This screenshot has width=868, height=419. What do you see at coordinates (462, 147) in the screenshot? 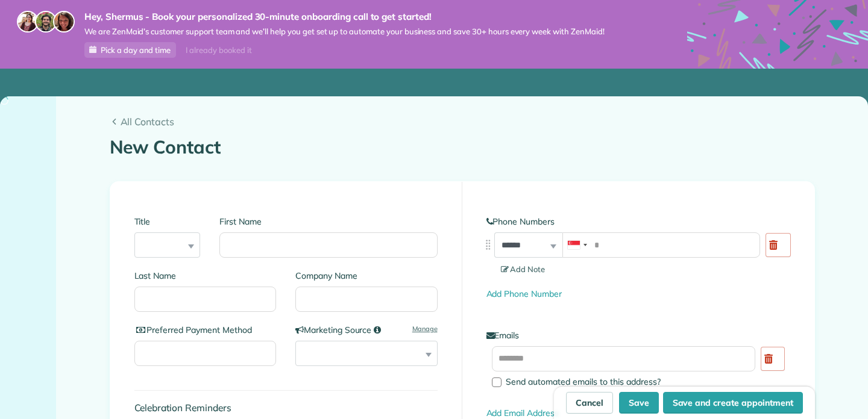
I see `h1: New Contact` at bounding box center [462, 147].